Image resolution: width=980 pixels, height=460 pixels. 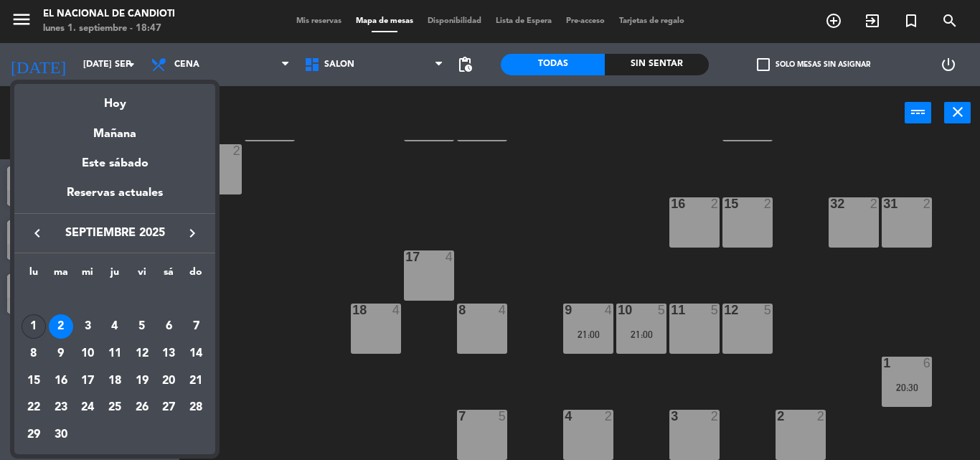 What do you see at coordinates (33, 381) in the screenshot?
I see `td: 15 de septiembre de 2025` at bounding box center [33, 381].